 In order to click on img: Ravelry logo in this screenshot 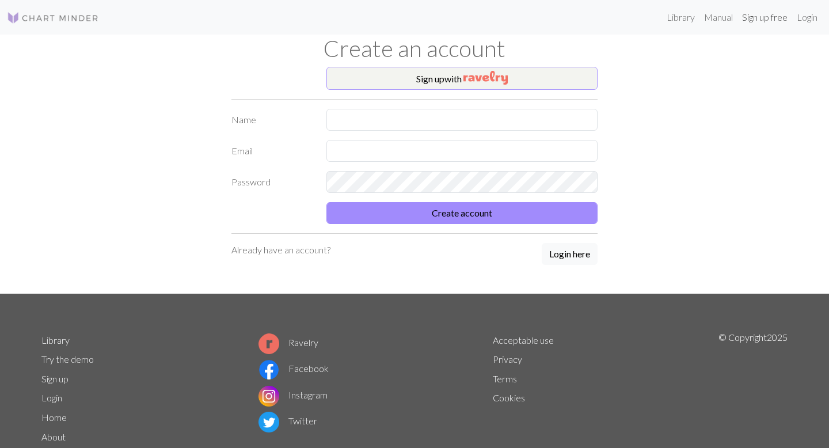, I will do `click(269, 344)`.